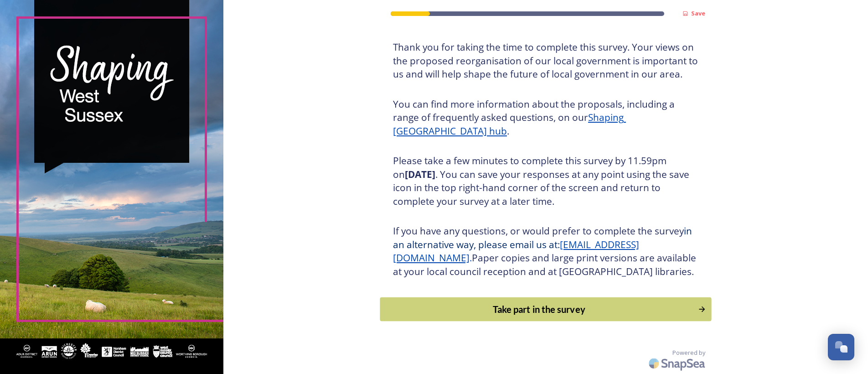  What do you see at coordinates (546, 117) in the screenshot?
I see `h3: You can find more information about the proposals, including a range of frequently asked question...` at bounding box center [546, 117].